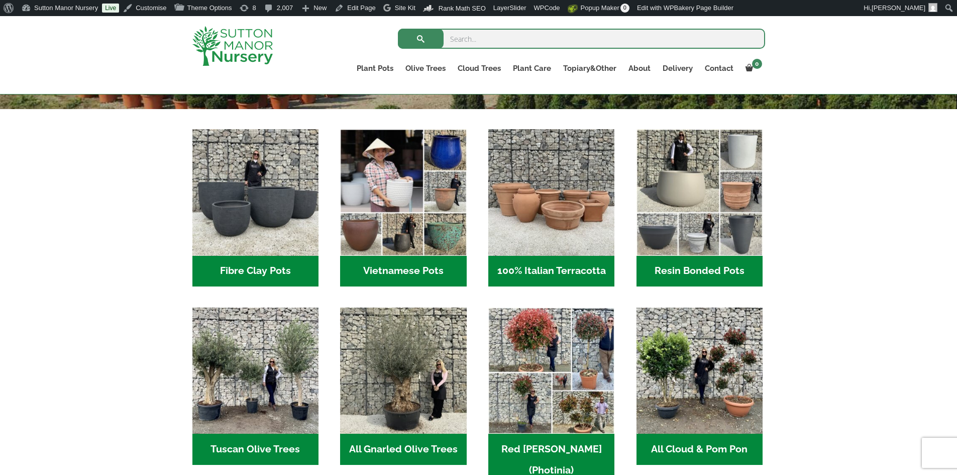 This screenshot has width=957, height=475. I want to click on h2: All Cloud & Pom Pon, so click(700, 449).